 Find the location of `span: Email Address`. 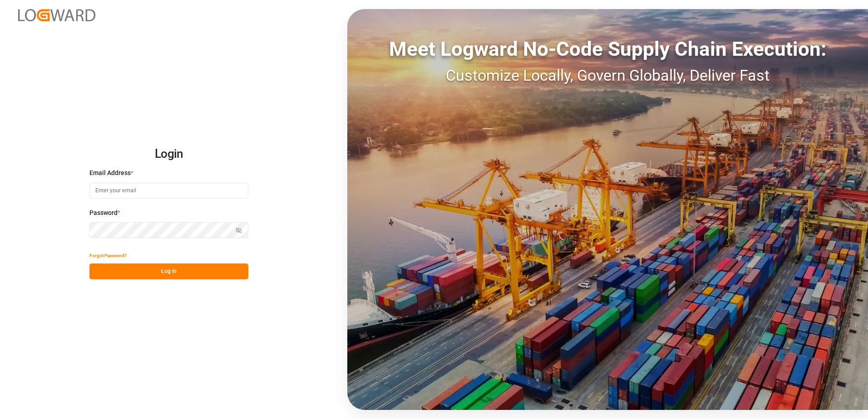

span: Email Address is located at coordinates (110, 173).